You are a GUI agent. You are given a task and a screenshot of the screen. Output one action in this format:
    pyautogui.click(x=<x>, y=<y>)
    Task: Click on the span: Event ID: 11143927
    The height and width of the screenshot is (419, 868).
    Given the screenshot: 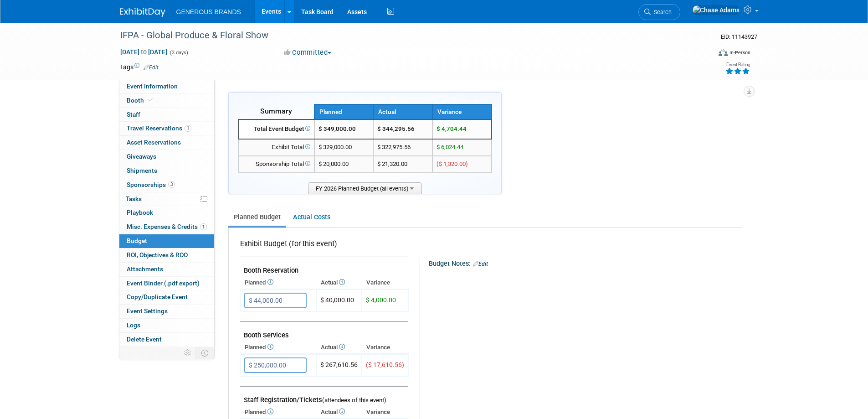 What is the action you would take?
    pyautogui.click(x=739, y=37)
    